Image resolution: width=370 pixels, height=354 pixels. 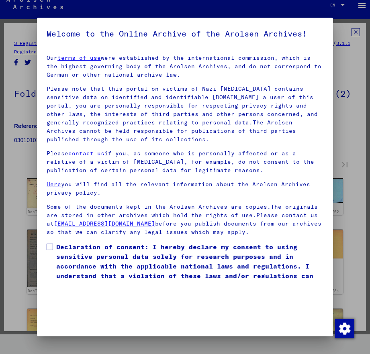 What do you see at coordinates (185, 189) in the screenshot?
I see `p: you will find all the relevant information about the Arolsen Archives privacy policy.` at bounding box center [185, 189].